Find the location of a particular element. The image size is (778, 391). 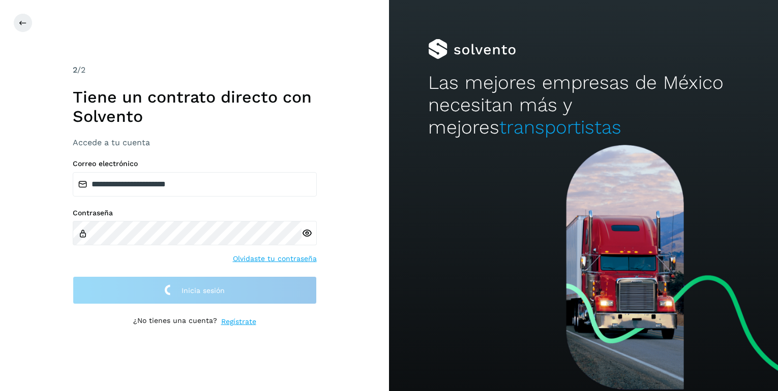

p: ¿No tienes una cuenta? is located at coordinates (175, 322).